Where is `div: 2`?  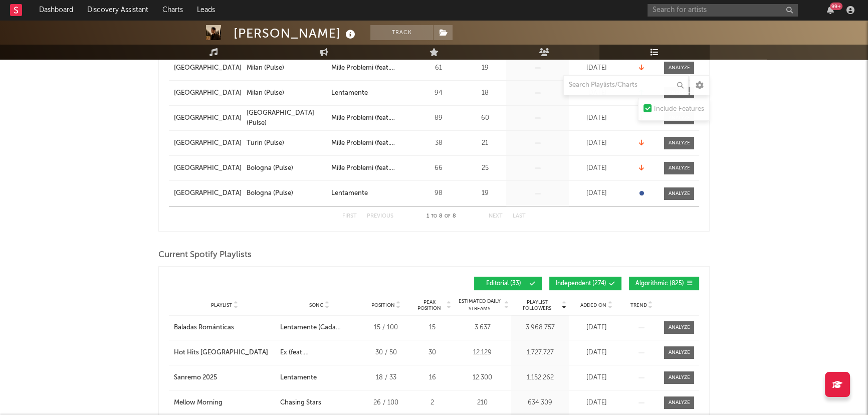 div: 2 is located at coordinates (432, 403).